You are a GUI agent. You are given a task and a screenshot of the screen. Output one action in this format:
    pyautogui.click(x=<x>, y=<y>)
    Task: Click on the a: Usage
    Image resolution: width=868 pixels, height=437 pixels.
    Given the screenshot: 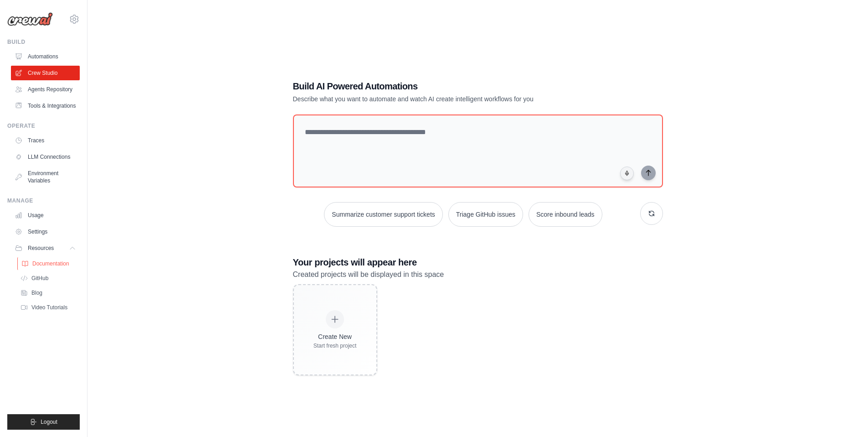 What is the action you would take?
    pyautogui.click(x=45, y=215)
    